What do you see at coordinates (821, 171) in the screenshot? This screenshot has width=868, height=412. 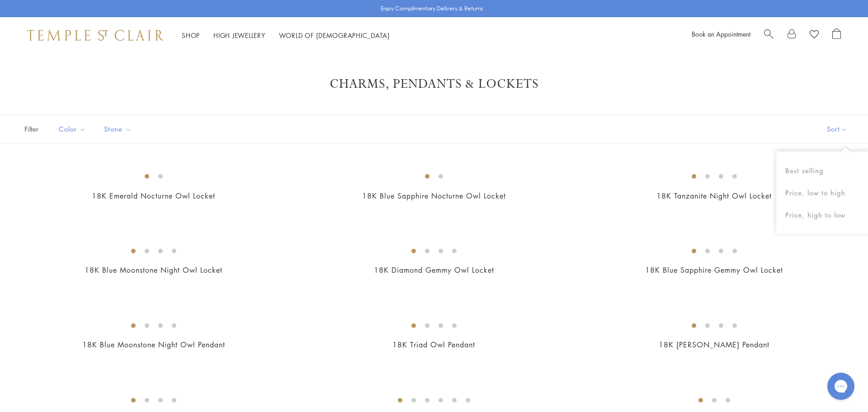 I see `button: Best selling` at bounding box center [821, 171].